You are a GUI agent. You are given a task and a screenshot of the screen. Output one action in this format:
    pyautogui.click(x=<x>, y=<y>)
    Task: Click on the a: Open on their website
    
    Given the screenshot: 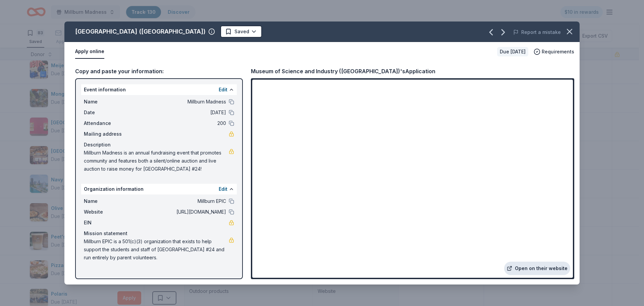 What is the action you would take?
    pyautogui.click(x=537, y=268)
    